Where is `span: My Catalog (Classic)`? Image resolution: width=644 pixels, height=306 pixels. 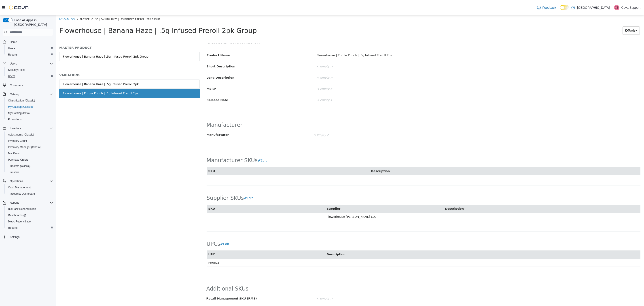
span: My Catalog (Classic) is located at coordinates (20, 107).